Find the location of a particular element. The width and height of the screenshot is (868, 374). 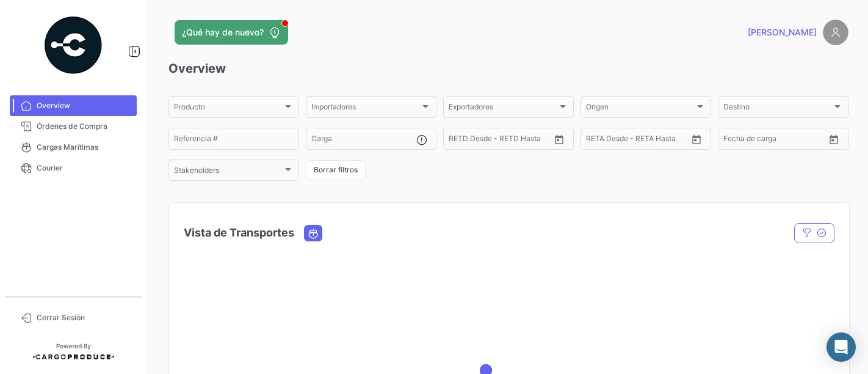

a: Cargas Marítimas is located at coordinates (74, 147).